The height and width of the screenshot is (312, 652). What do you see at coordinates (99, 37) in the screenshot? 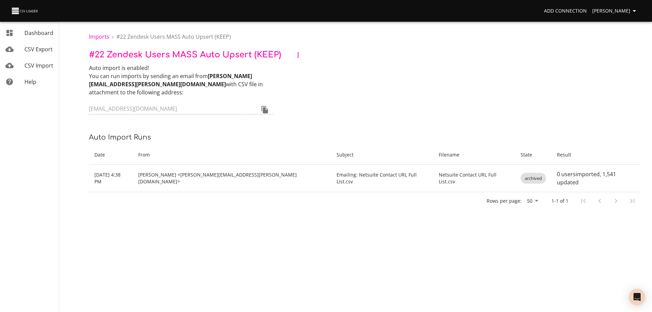
I see `span: Imports` at bounding box center [99, 37].